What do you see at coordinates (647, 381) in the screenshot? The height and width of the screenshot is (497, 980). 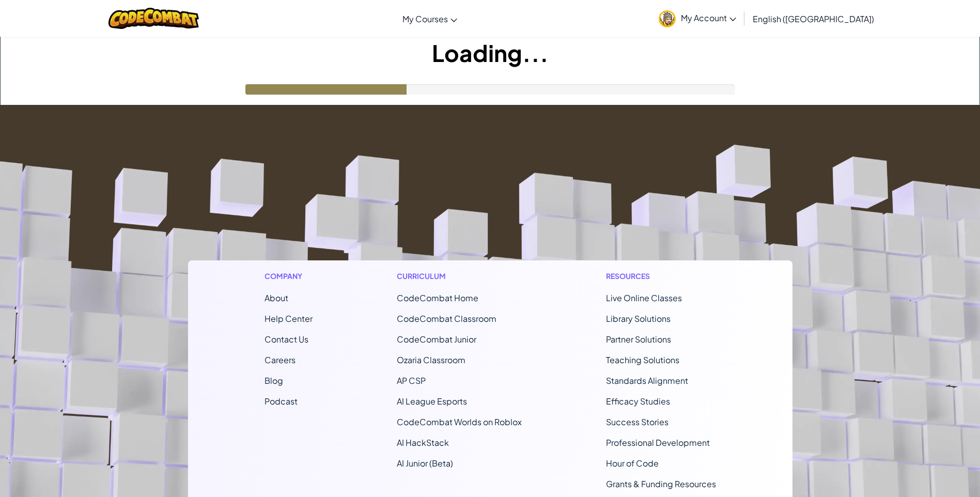 I see `a: Standards Alignment` at bounding box center [647, 381].